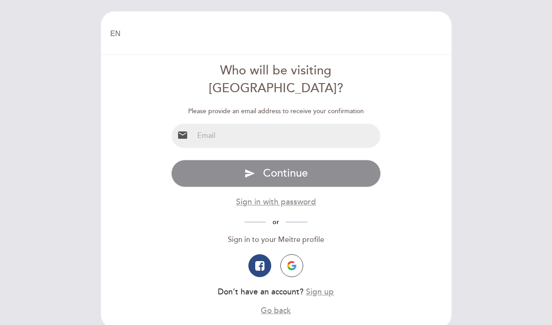 This screenshot has width=552, height=325. I want to click on button: Go back, so click(276, 310).